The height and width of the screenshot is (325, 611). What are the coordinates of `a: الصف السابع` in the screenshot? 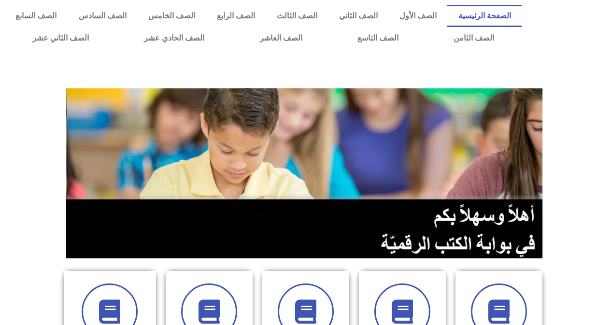 It's located at (36, 16).